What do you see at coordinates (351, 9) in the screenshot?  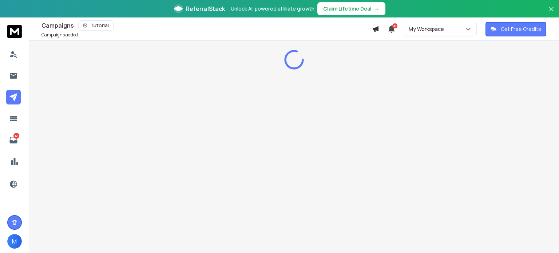 I see `button: Claim Lifetime Deal→` at bounding box center [351, 9].